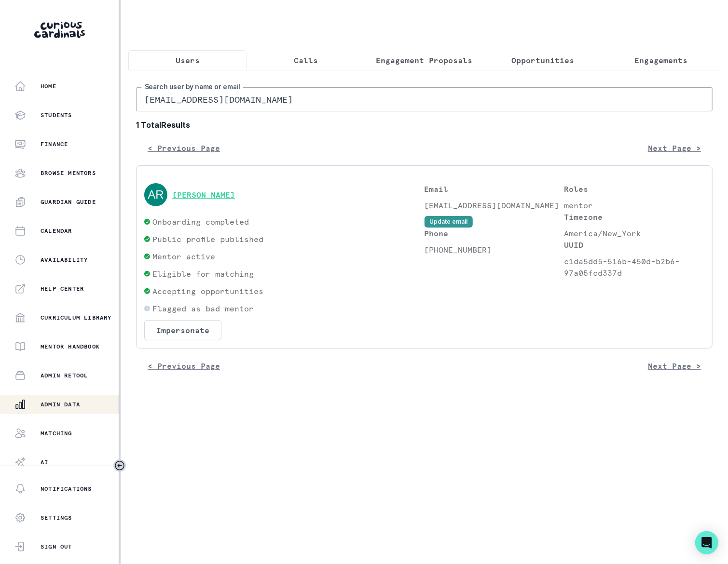 The width and height of the screenshot is (728, 564). I want to click on p: Email, so click(494, 189).